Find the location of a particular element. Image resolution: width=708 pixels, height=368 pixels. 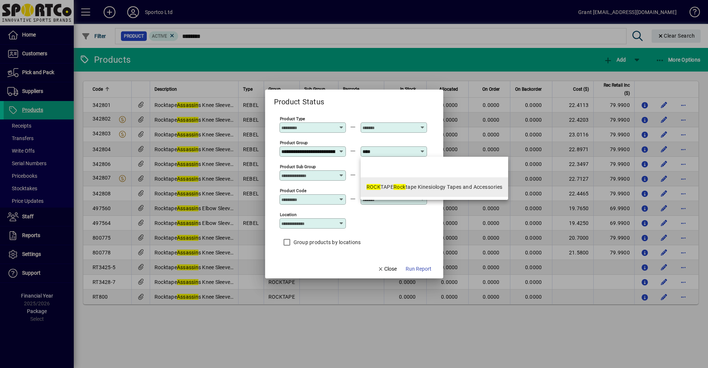

mat-label: Location is located at coordinates (288, 215).